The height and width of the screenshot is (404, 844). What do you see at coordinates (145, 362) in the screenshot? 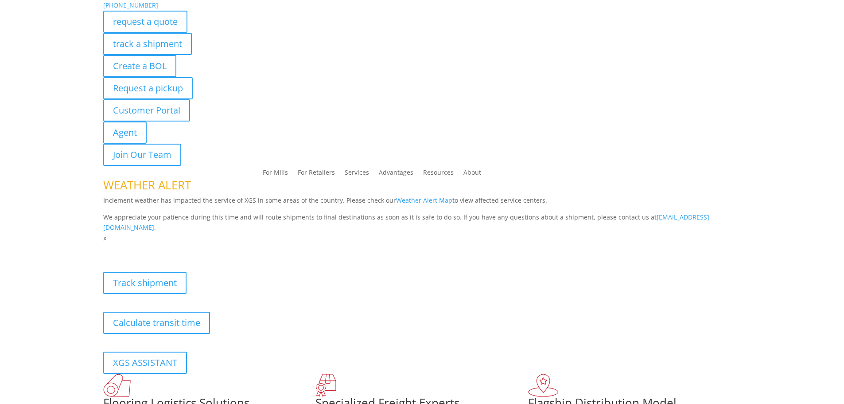
I see `a: XGS ASSISTANT` at bounding box center [145, 362].